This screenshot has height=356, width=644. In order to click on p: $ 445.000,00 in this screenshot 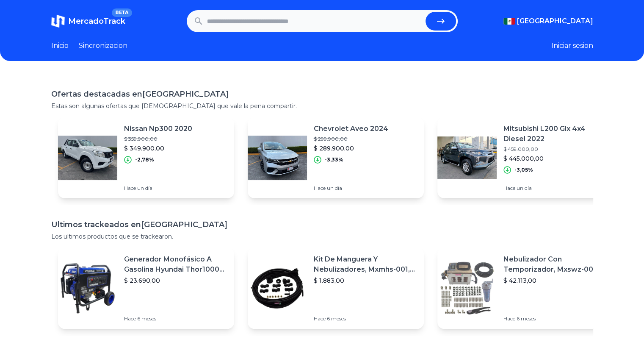, I will do `click(555, 158)`.